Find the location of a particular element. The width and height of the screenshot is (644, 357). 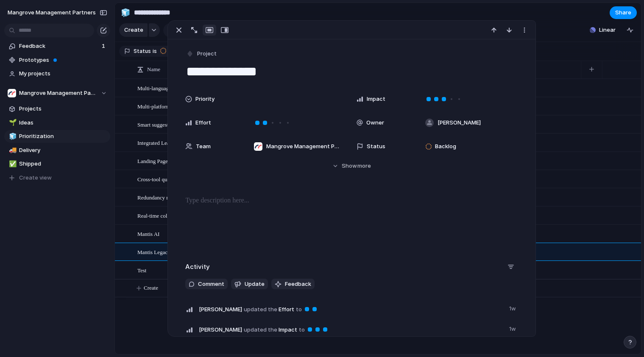

span: is is located at coordinates (155, 51).